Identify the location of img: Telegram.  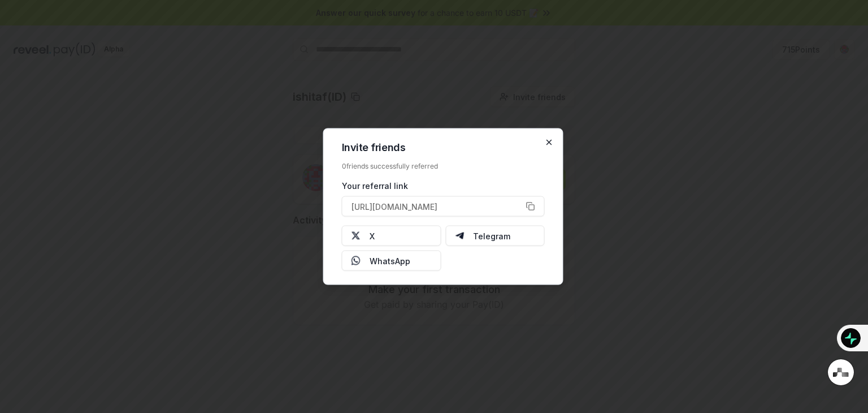
(459, 235).